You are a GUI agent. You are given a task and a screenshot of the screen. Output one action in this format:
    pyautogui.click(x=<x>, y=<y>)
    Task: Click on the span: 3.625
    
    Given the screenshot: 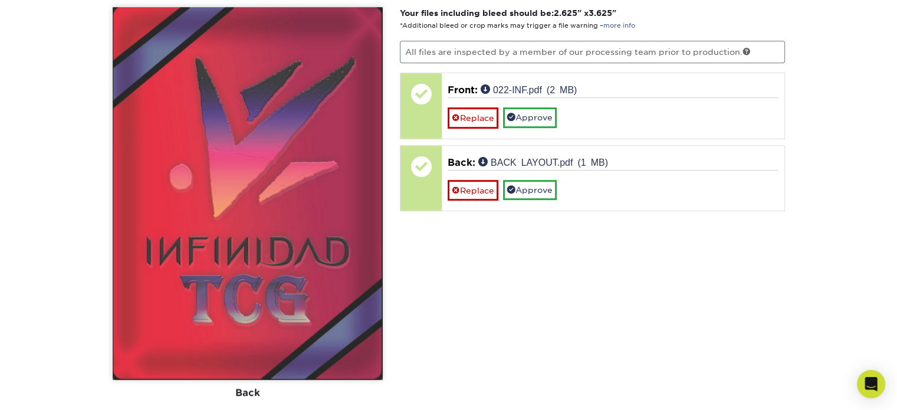 What is the action you would take?
    pyautogui.click(x=600, y=13)
    